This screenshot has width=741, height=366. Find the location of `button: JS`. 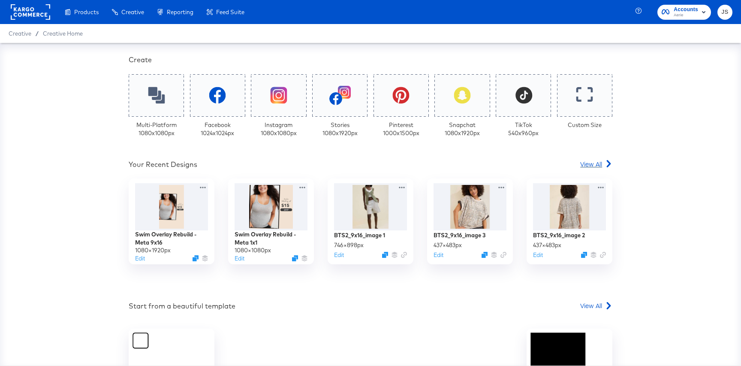

button: JS is located at coordinates (725, 12).